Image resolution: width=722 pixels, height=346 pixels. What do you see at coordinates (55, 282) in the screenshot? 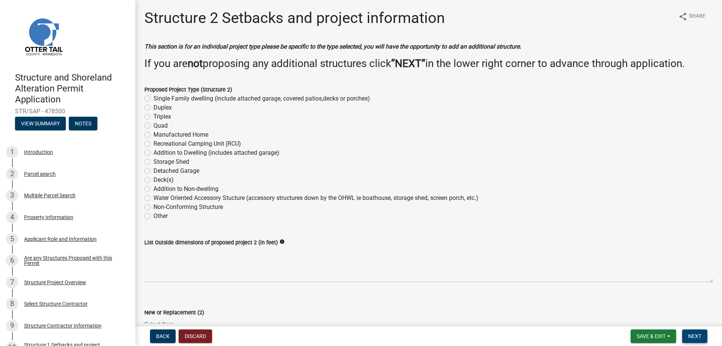
I see `div: Structure Project Overview` at bounding box center [55, 282].